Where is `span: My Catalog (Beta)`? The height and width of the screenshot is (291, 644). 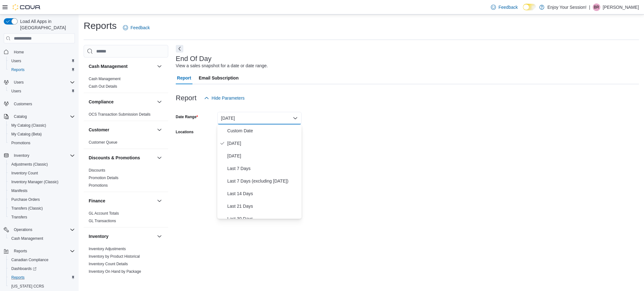 span: My Catalog (Beta) is located at coordinates (26, 134).